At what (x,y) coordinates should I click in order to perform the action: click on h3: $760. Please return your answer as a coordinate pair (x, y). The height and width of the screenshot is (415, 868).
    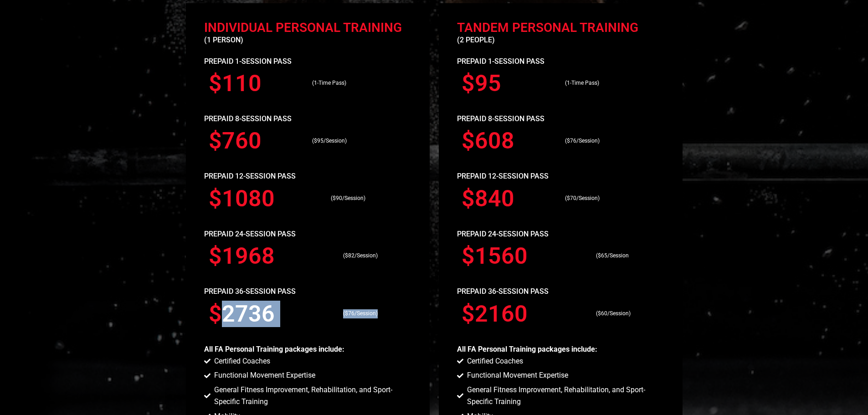
    Looking at the image, I should click on (256, 141).